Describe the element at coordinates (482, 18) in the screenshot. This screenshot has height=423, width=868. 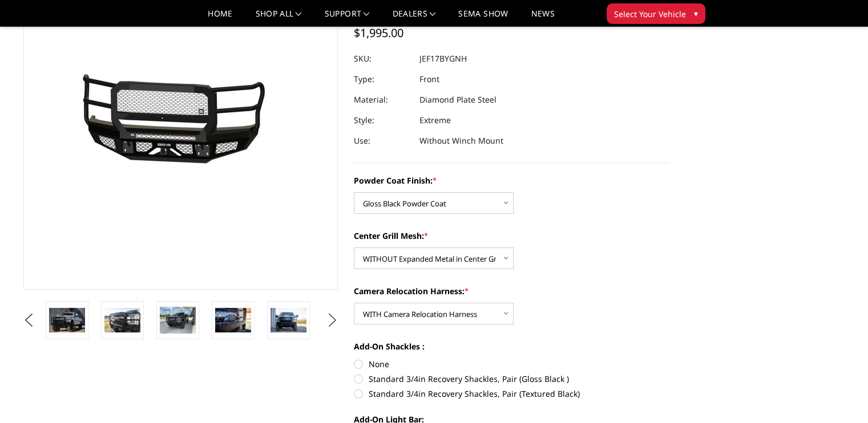
I see `a: SEMA Show` at that location.